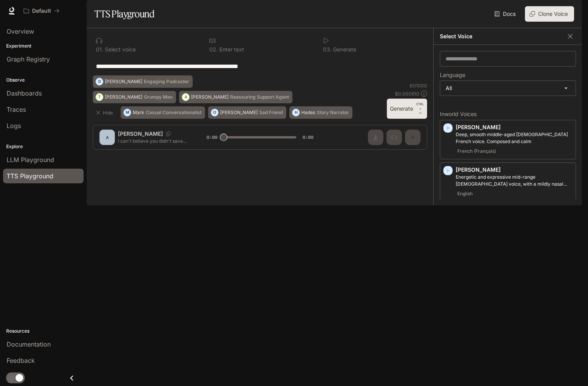 This screenshot has width=588, height=386. Describe the element at coordinates (120, 50) in the screenshot. I see `p: Select voice` at that location.